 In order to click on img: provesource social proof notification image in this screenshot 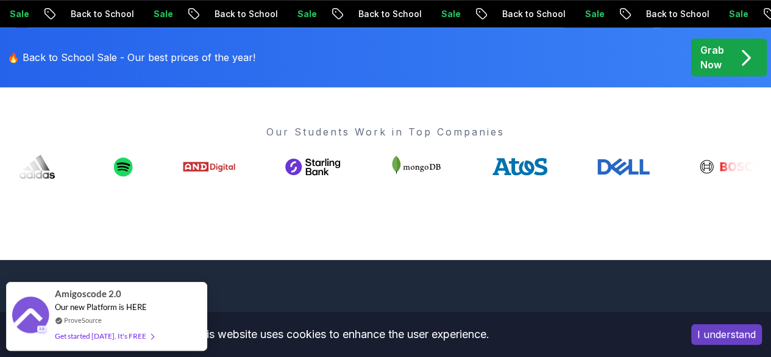, I will do `click(30, 316)`.